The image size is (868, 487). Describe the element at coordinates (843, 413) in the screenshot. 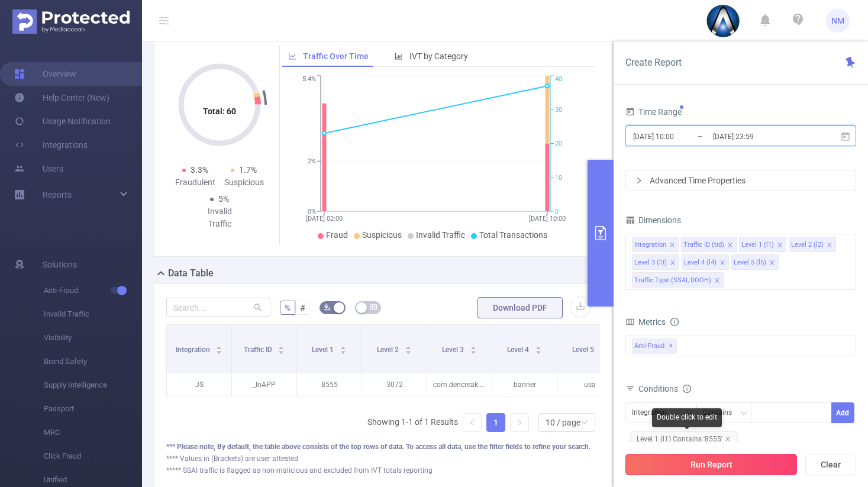

I see `button: Add` at that location.